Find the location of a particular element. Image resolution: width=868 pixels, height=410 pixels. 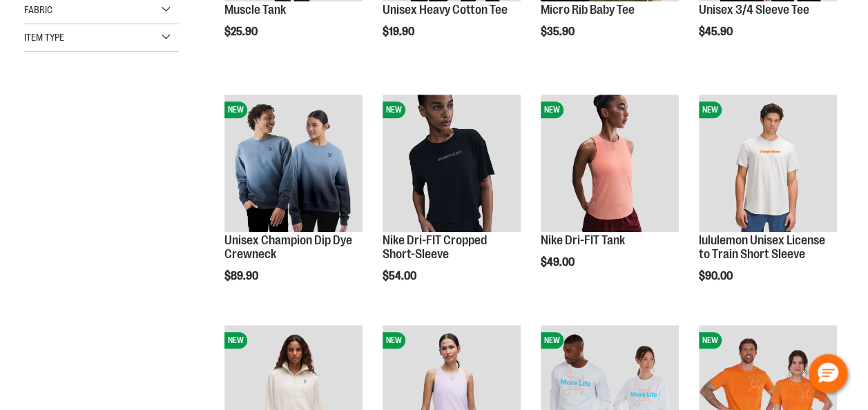

a: Unisex Heavy Cotton Tee is located at coordinates (445, 10).